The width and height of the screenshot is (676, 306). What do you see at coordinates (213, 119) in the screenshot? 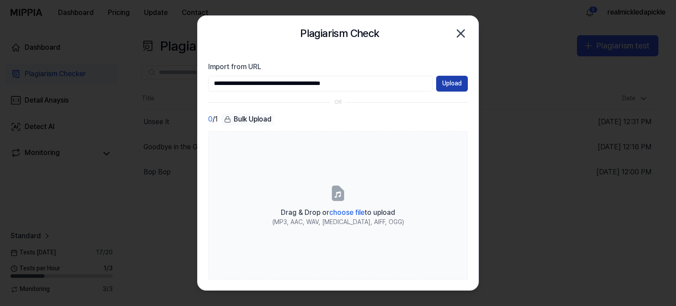
I see `div: / 1` at bounding box center [213, 119].